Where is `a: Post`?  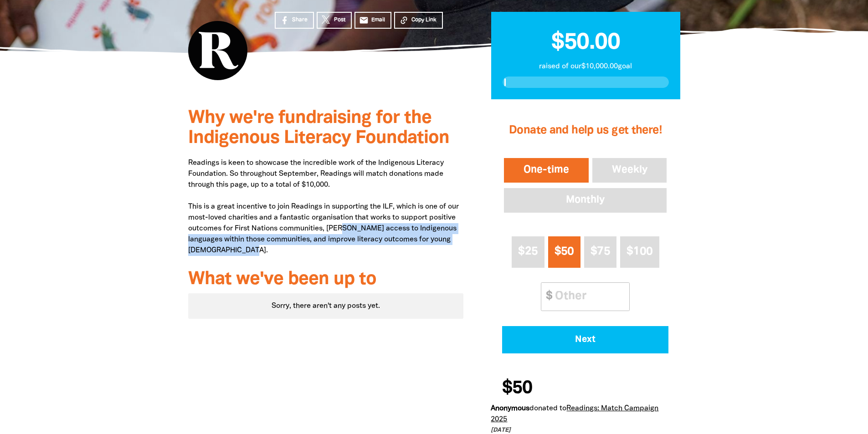
a: Post is located at coordinates (334, 20).